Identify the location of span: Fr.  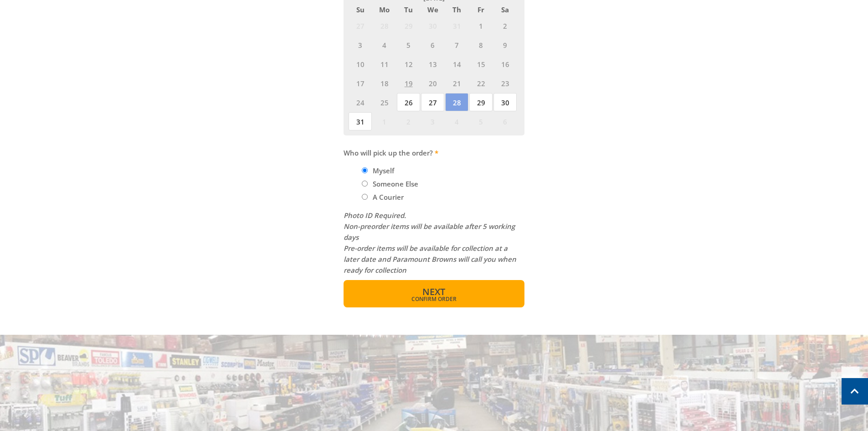
(481, 9).